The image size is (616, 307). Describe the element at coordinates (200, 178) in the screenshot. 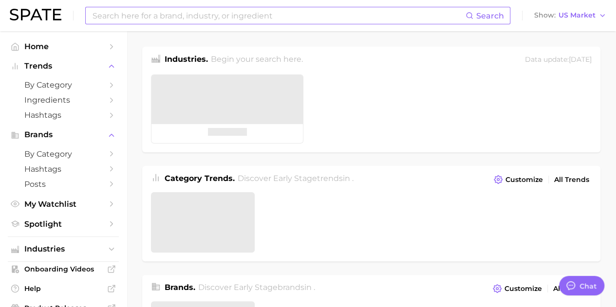

I see `span: Category Trends .` at that location.